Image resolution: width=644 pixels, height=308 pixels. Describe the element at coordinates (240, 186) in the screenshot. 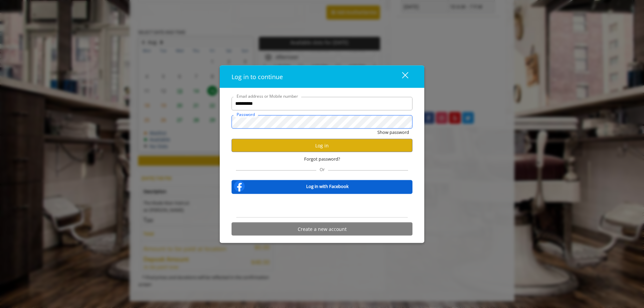

I see `img: facebook-logo` at that location.